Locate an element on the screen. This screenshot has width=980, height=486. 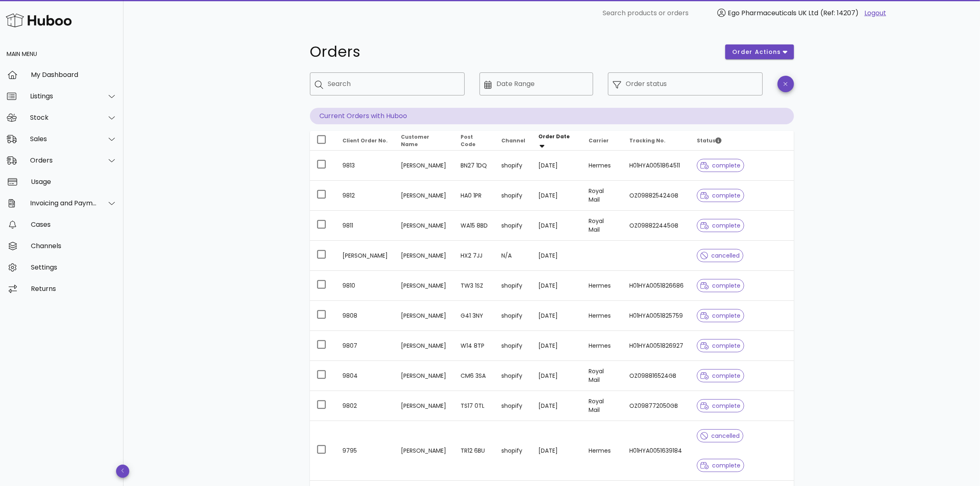
td: TW3 1SZ is located at coordinates (474, 286).